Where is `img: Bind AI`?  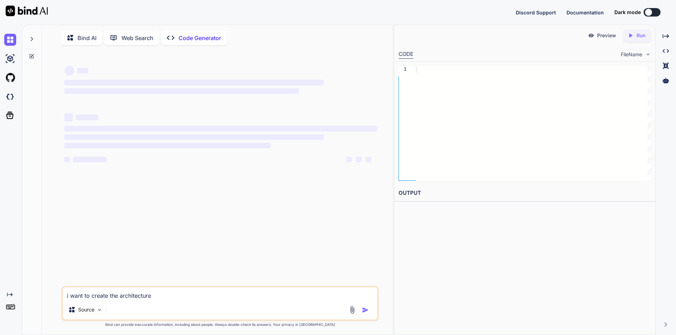 img: Bind AI is located at coordinates (27, 11).